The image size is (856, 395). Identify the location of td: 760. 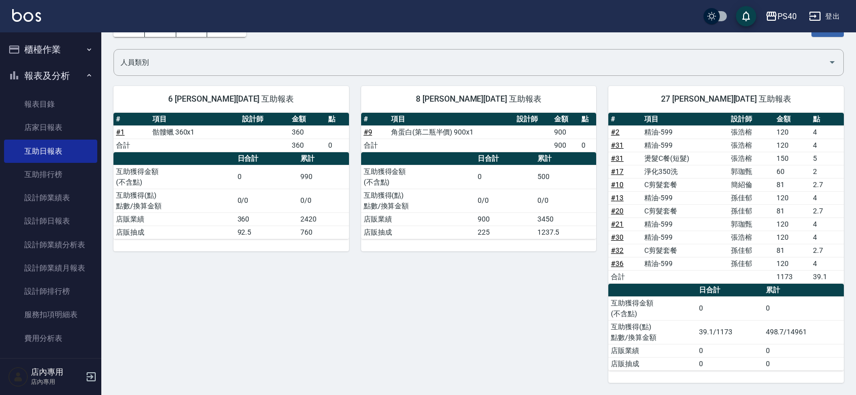
(323, 232).